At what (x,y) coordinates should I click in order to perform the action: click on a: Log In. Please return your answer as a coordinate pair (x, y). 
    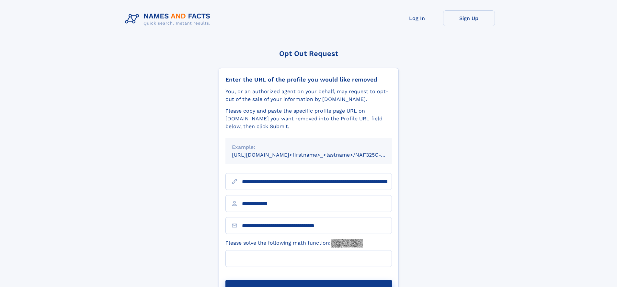
    Looking at the image, I should click on (417, 18).